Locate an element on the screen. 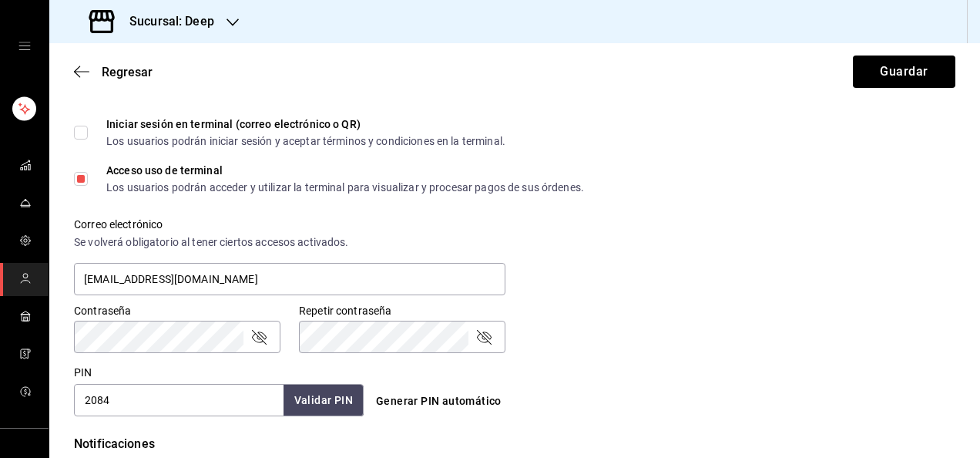  div: Se volverá obligatorio al tener ciertos accesos activados. is located at coordinates (290, 242).